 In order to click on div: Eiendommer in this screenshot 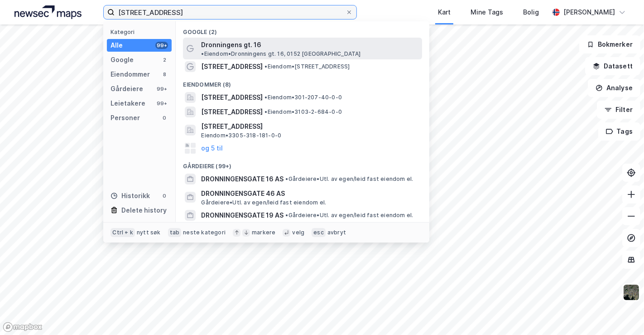, I will do `click(130, 74)`.